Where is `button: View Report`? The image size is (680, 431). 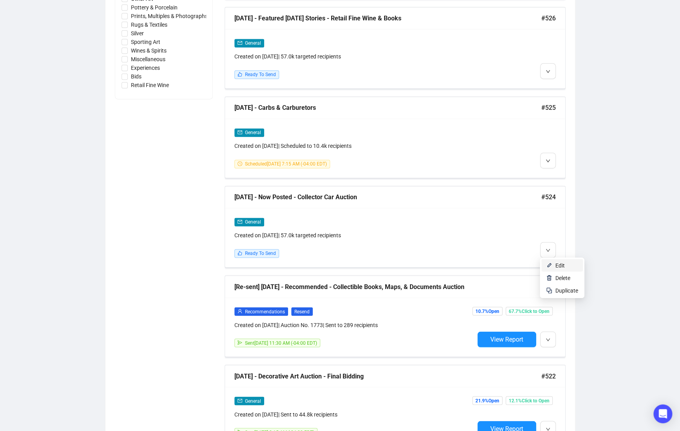 button: View Report is located at coordinates (507, 339).